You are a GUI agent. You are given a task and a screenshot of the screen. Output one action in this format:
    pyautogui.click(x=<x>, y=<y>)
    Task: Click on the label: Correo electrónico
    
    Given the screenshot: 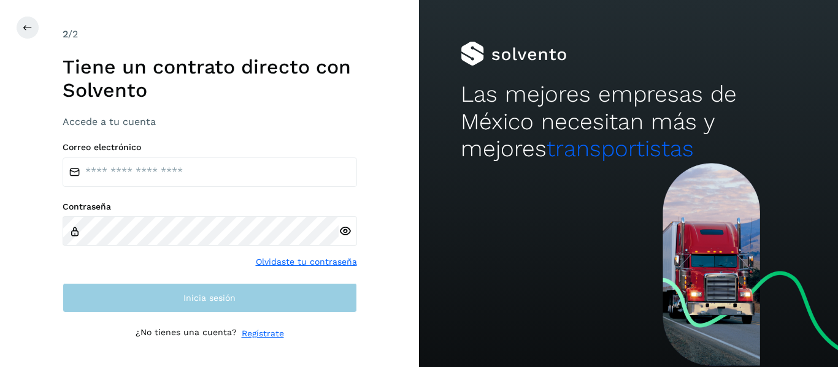 What is the action you would take?
    pyautogui.click(x=210, y=147)
    